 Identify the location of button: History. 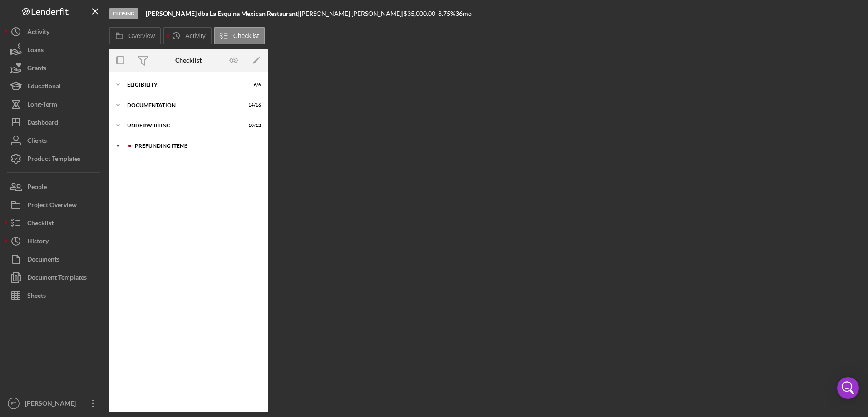
(54, 241).